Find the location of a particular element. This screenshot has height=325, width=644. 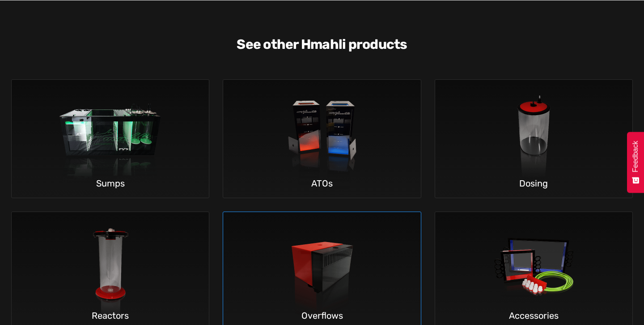

a: ATOsATOs is located at coordinates (322, 139).